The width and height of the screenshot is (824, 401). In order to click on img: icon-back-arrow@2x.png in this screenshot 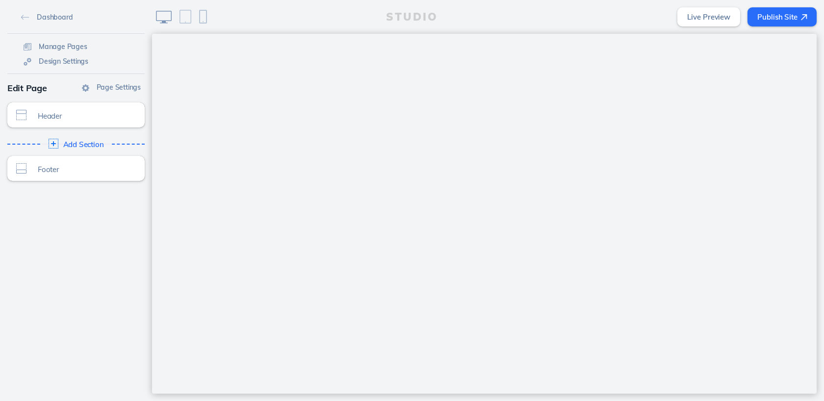, I will do `click(25, 17)`.